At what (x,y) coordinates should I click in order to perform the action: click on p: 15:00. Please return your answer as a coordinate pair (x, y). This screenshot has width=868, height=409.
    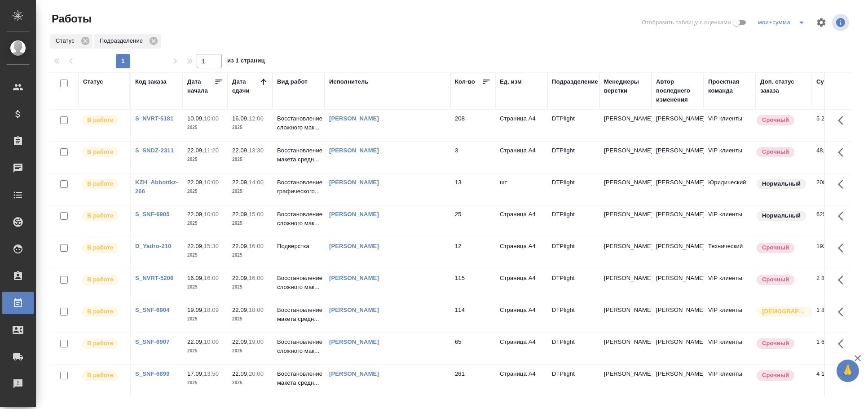
    Looking at the image, I should click on (256, 213).